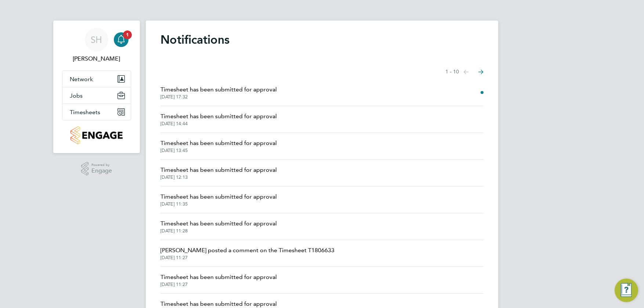 The image size is (644, 308). What do you see at coordinates (81, 79) in the screenshot?
I see `span: Network` at bounding box center [81, 79].